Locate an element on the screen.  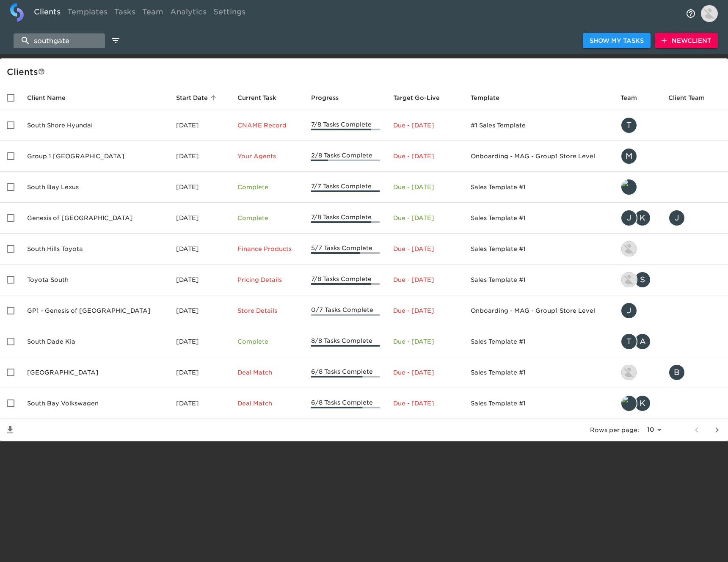
td: South Bay Lexus is located at coordinates (94, 187).